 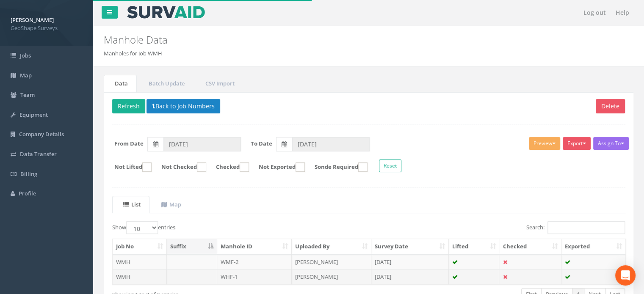 What do you see at coordinates (228, 167) in the screenshot?
I see `label: Checked` at bounding box center [228, 167].